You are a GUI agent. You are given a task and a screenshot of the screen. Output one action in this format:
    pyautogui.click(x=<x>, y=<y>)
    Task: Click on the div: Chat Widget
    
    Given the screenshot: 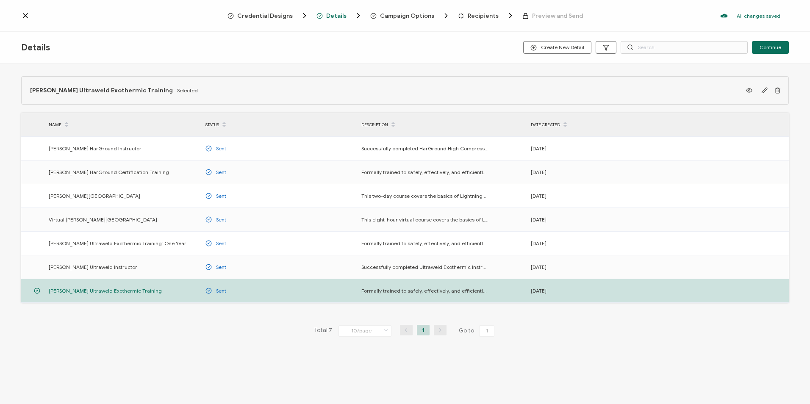 What is the action you would take?
    pyautogui.click(x=789, y=384)
    